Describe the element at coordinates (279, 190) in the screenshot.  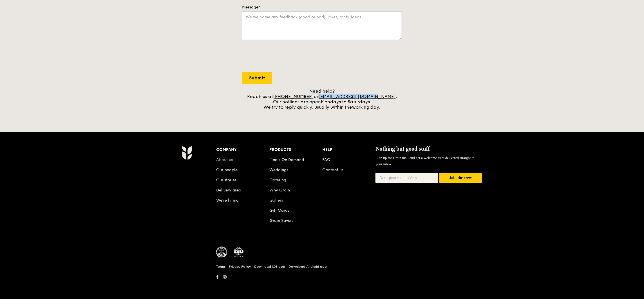
I see `a: Why Grain` at that location.